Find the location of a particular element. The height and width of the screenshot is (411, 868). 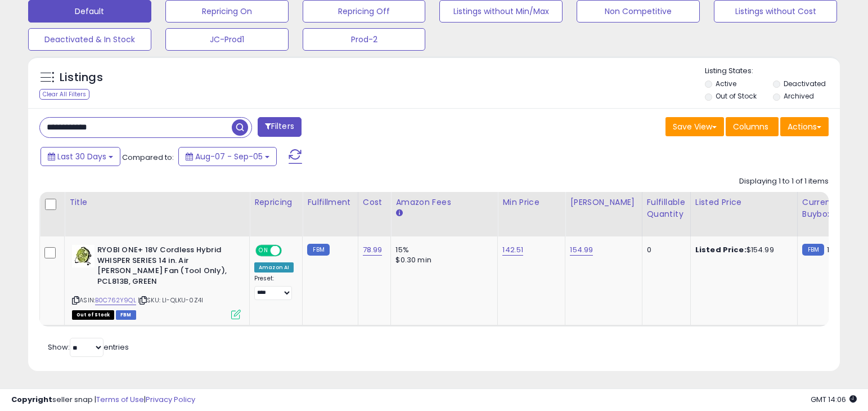

label: Archived is located at coordinates (799, 96).